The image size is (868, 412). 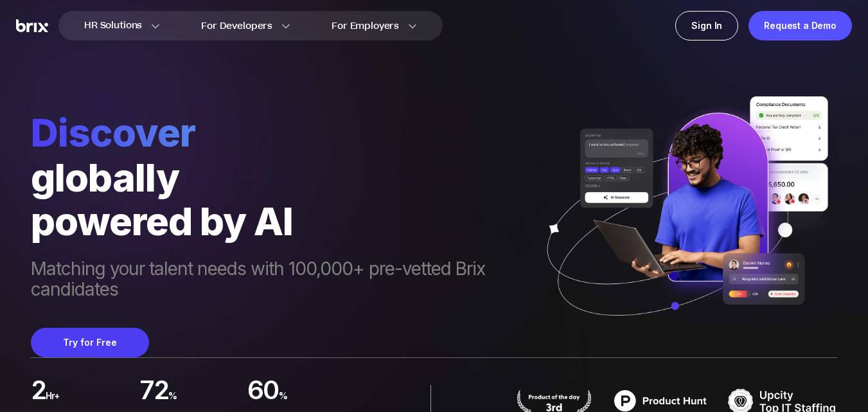 I want to click on span: 60, so click(x=263, y=392).